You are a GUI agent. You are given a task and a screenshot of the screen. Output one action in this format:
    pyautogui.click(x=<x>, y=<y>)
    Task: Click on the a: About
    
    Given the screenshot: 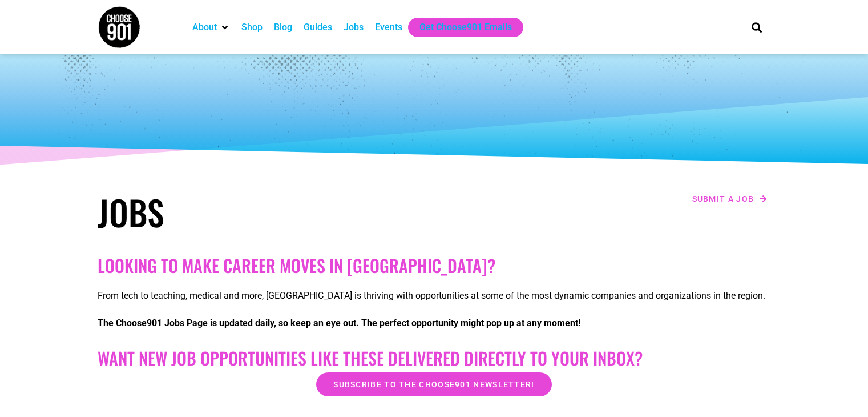 What is the action you would take?
    pyautogui.click(x=204, y=27)
    